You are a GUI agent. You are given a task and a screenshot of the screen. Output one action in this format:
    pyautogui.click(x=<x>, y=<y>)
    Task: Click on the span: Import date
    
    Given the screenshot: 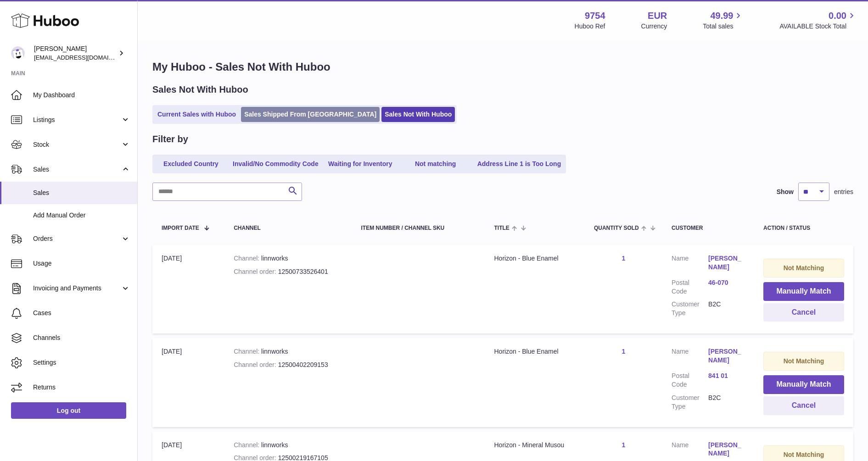 What is the action you would take?
    pyautogui.click(x=181, y=228)
    